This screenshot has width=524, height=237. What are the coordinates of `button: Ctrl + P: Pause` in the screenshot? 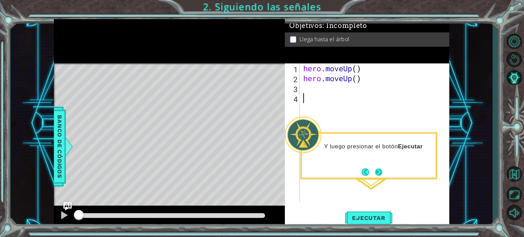 It's located at (64, 216).